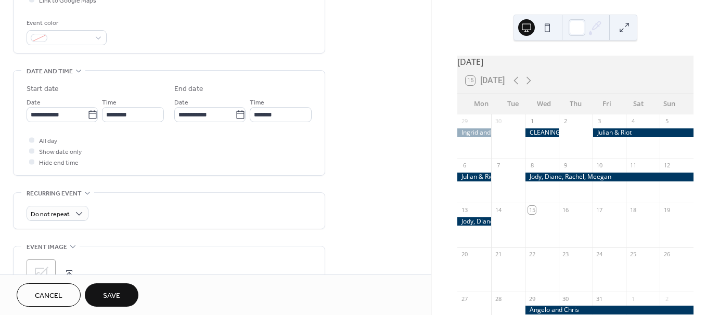 Image resolution: width=719 pixels, height=315 pixels. I want to click on div: 20, so click(464, 255).